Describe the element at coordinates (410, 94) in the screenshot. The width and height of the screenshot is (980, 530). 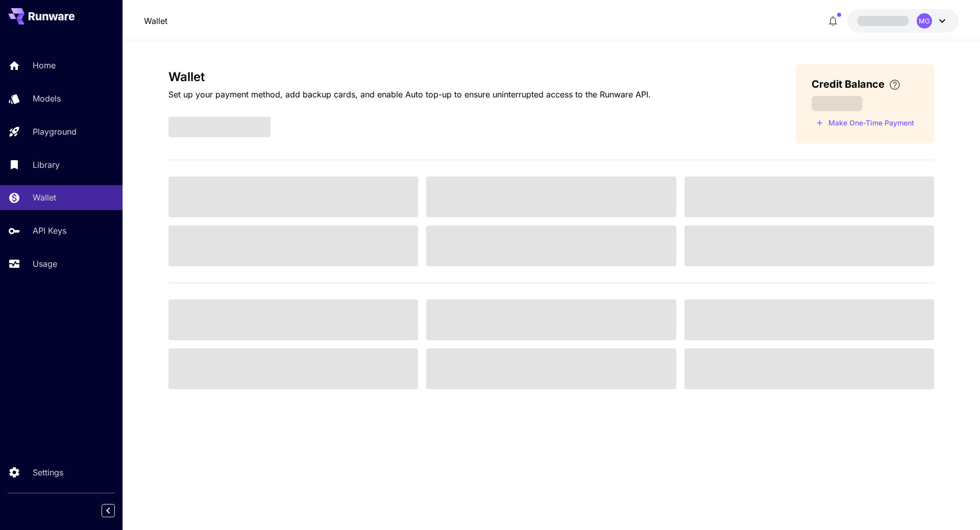
I see `p: Set up your payment method, add backup cards, and enable Auto top-up to ensure uninterrupted acce...` at that location.